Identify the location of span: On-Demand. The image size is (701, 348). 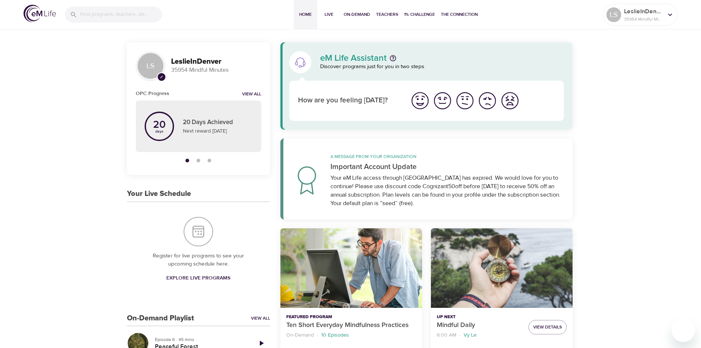
(357, 14).